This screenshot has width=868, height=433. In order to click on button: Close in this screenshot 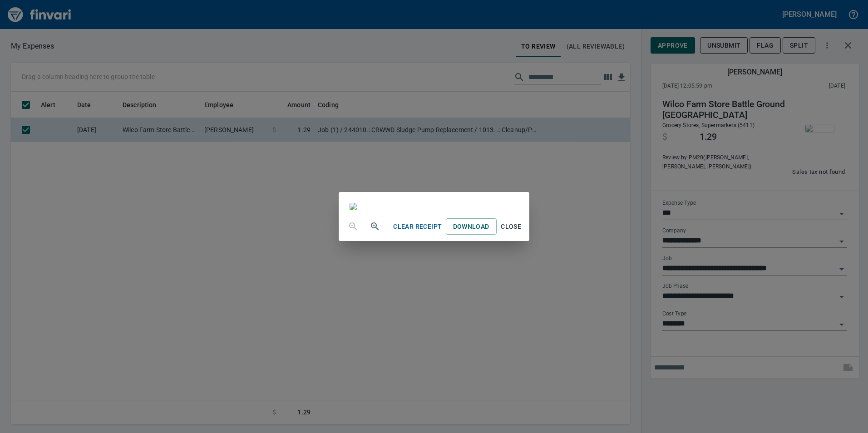, I will do `click(511, 227)`.